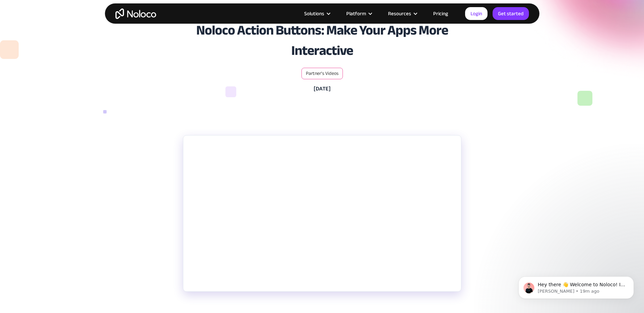  I want to click on span: Hey there 👋 Welcome to Noloco! If you have any questions, just reply to this message. [GEOGRAPHIC..., so click(74, 33).